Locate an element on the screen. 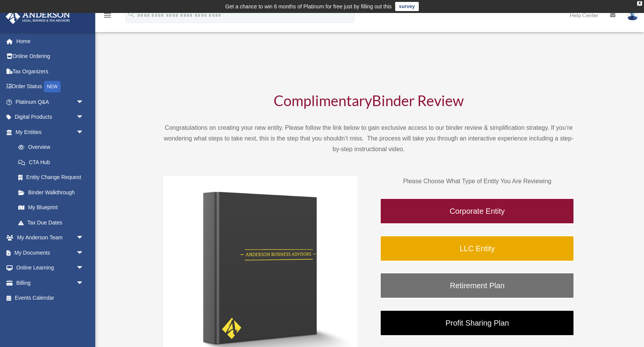  a: Overview is located at coordinates (53, 147).